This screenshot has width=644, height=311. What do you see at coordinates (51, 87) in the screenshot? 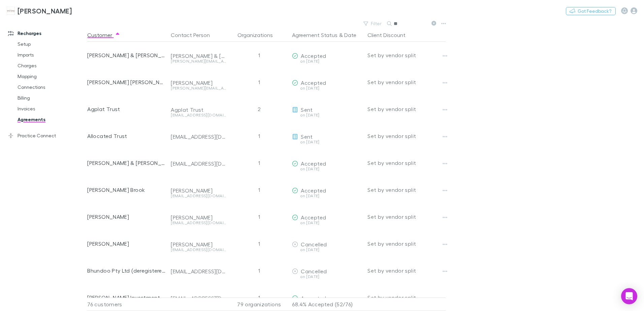
I see `a: Connections` at bounding box center [51, 87].